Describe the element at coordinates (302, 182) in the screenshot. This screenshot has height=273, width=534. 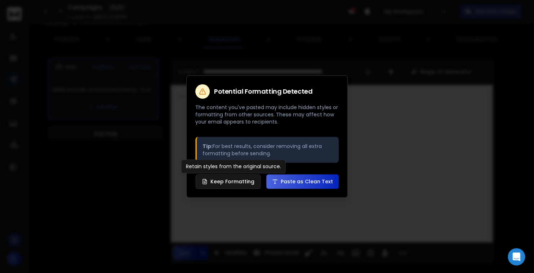
I see `button: Paste as Clean Text` at that location.